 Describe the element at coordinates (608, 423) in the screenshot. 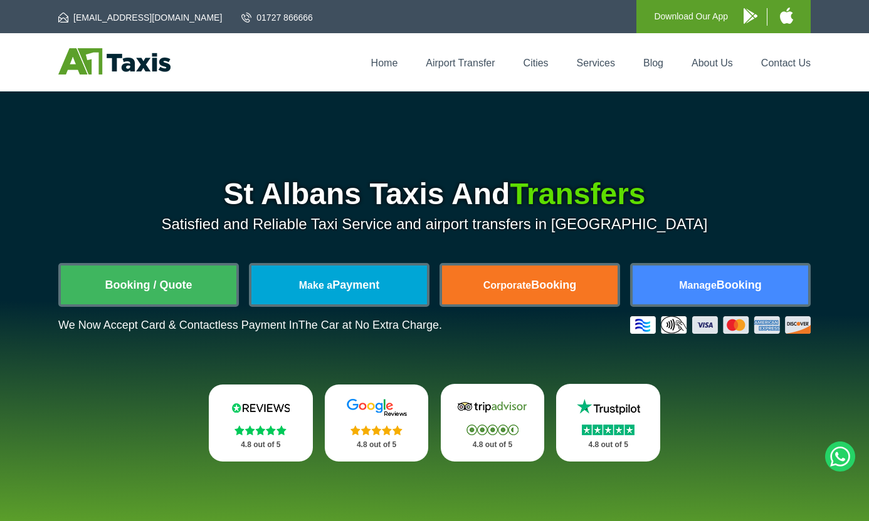

I see `a: Trustpilot Stars 4.8 out of 5` at that location.